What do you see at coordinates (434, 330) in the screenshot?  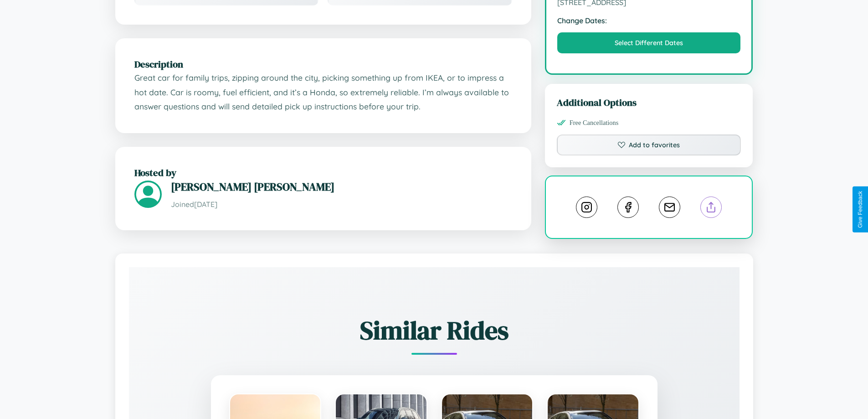 I see `h2: Similar Rides` at bounding box center [434, 330].